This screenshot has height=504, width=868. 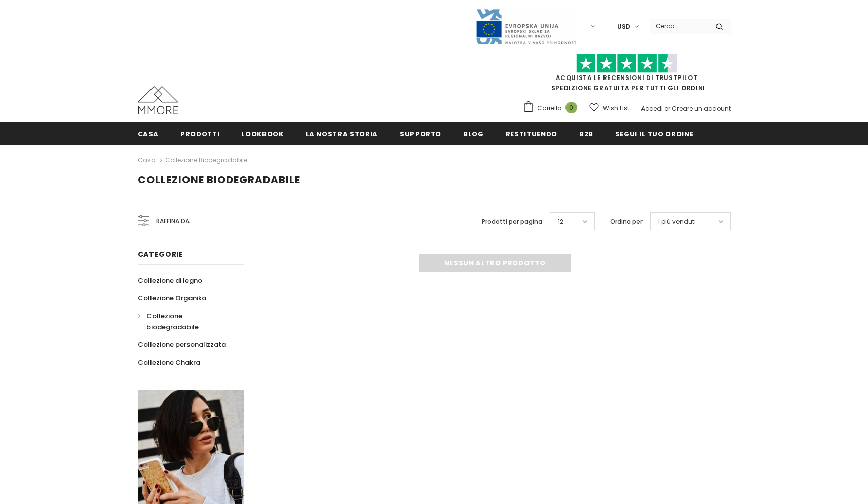 What do you see at coordinates (616, 109) in the screenshot?
I see `span: Wish List` at bounding box center [616, 109].